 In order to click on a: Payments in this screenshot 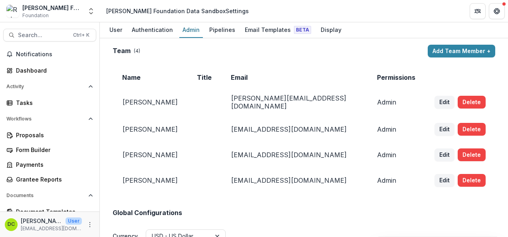, I will do `click(50, 165)`.